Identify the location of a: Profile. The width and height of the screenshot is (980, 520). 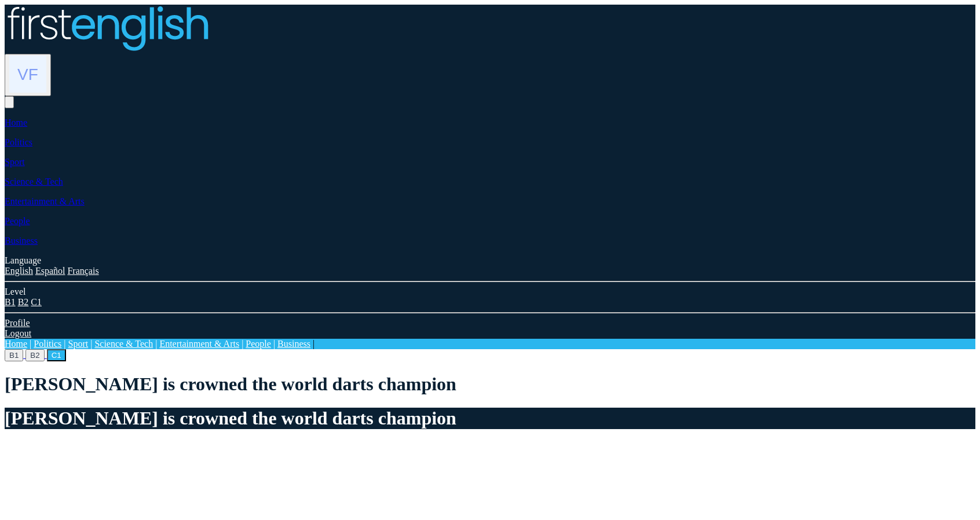
(18, 323).